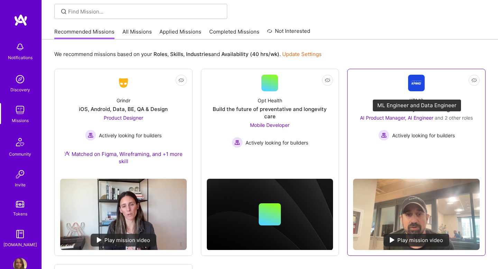 The width and height of the screenshot is (498, 269). I want to click on img: tokens, so click(20, 204).